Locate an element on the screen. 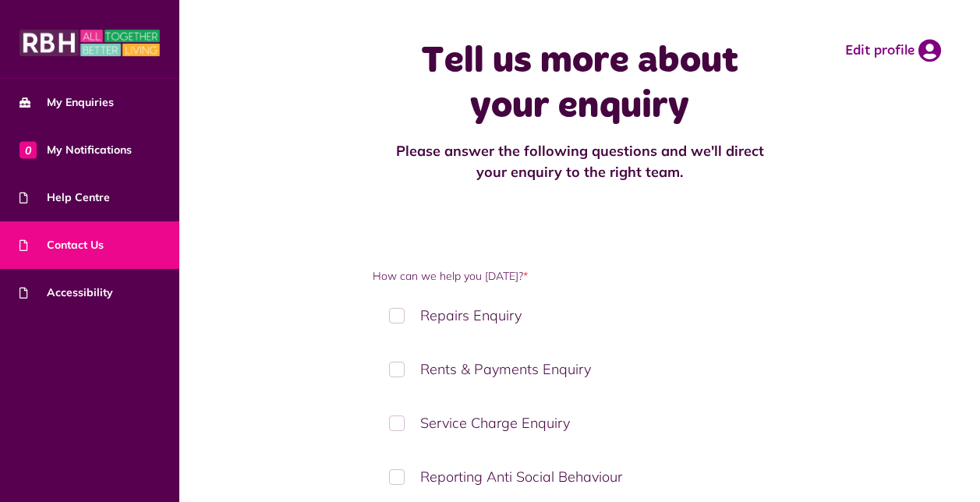 The width and height of the screenshot is (980, 502). span: My Enquiries is located at coordinates (66, 102).